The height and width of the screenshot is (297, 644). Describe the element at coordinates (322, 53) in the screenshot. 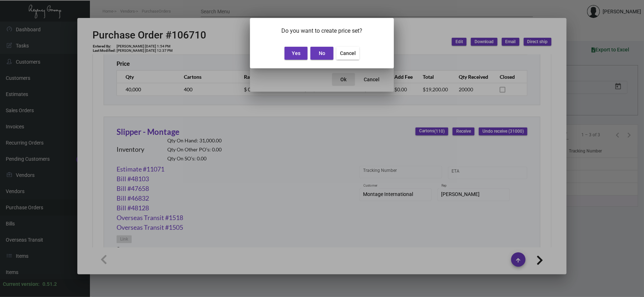

I see `button: No` at that location.